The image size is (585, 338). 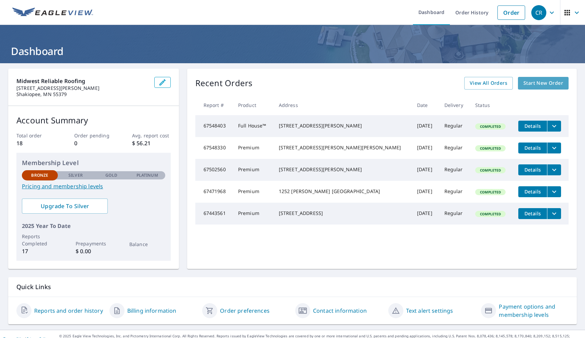 I want to click on th: Delivery, so click(x=454, y=105).